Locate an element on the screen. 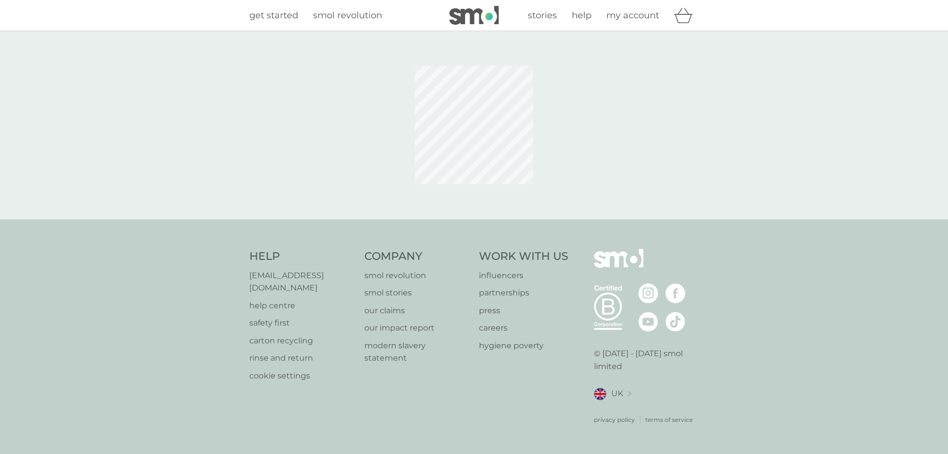 The image size is (948, 454). a: hygiene poverty is located at coordinates (524, 346).